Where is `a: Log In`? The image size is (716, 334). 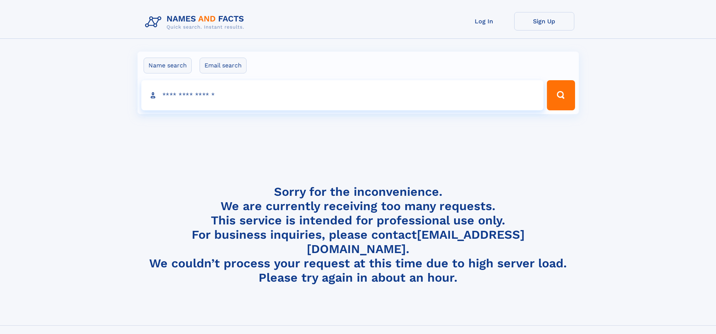
a: Log In is located at coordinates (484, 21).